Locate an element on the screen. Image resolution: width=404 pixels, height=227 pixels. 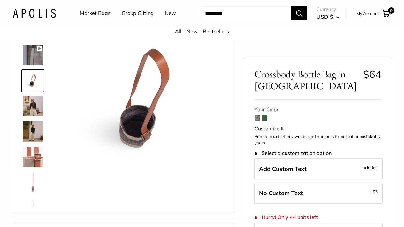
div: Your Color is located at coordinates (318, 110).